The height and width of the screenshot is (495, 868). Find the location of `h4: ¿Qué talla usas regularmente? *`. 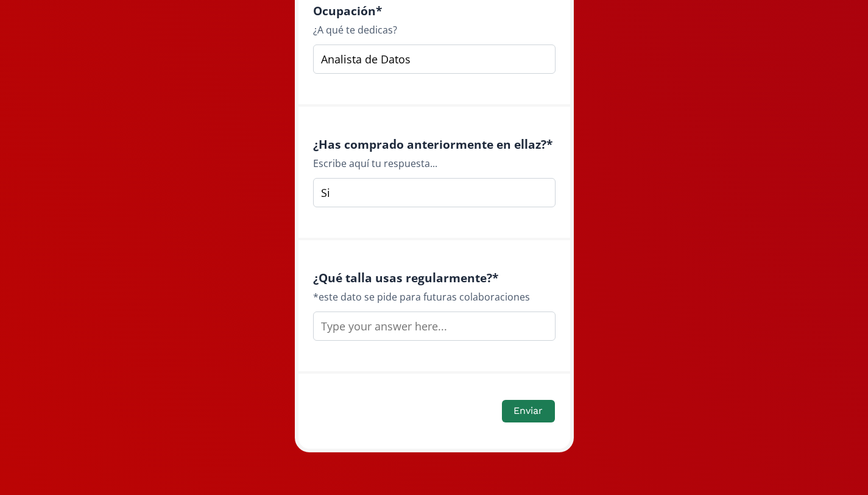

h4: ¿Qué talla usas regularmente? * is located at coordinates (434, 278).